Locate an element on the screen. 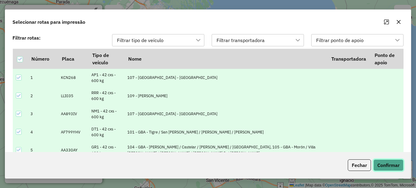 Image resolution: width=416 pixels, height=188 pixels. th: Ponto de apoio is located at coordinates (387, 59).